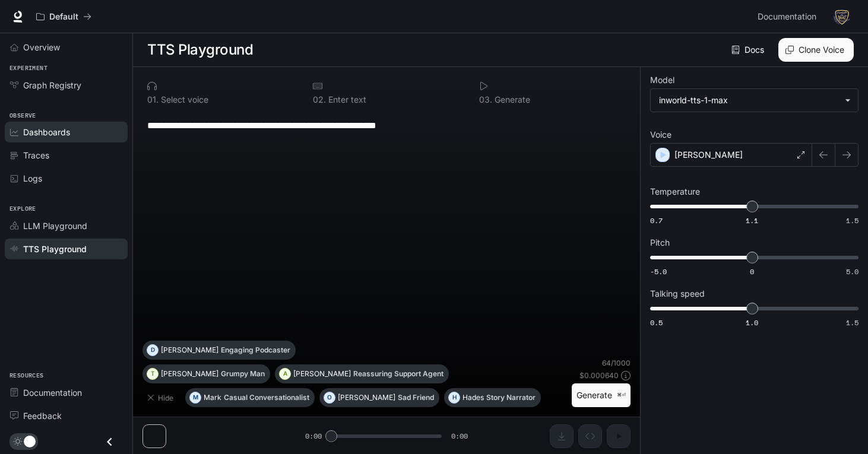  Describe the element at coordinates (656, 220) in the screenshot. I see `span: 0.7` at that location.